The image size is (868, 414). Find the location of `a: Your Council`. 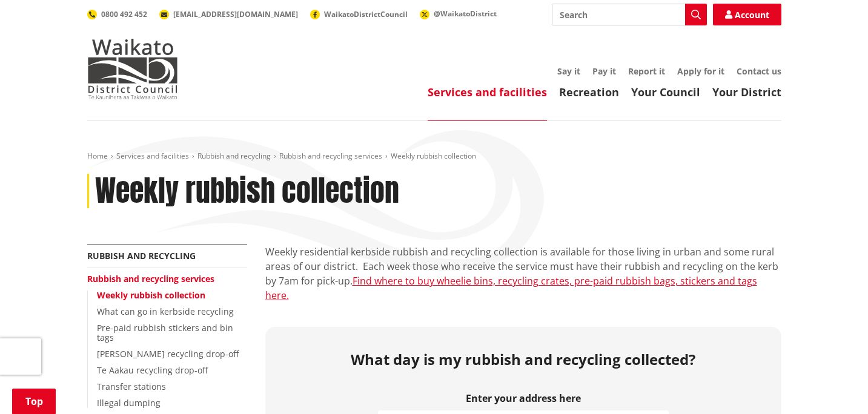

a: Your Council is located at coordinates (666, 92).